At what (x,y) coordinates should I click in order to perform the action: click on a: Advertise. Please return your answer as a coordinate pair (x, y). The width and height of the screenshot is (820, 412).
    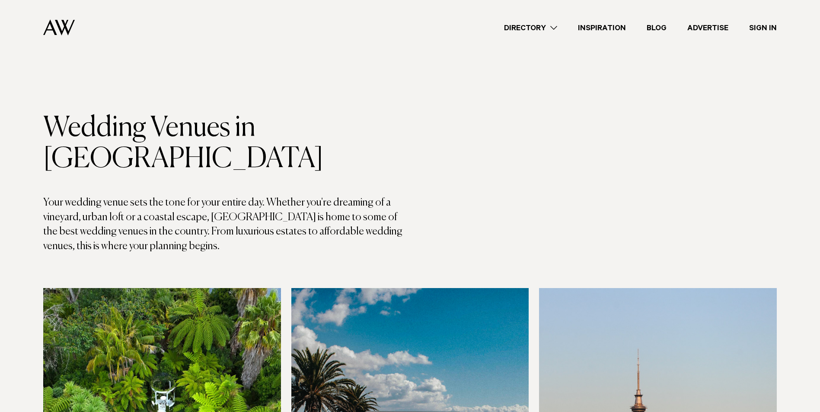
    Looking at the image, I should click on (708, 28).